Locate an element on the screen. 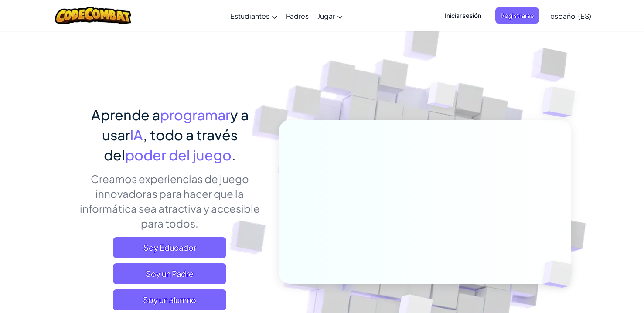 Image resolution: width=644 pixels, height=313 pixels. button: Registrarse is located at coordinates (517, 15).